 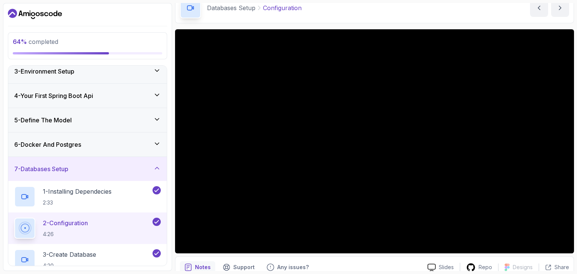 What do you see at coordinates (522, 267) in the screenshot?
I see `p: Designs` at bounding box center [522, 267].